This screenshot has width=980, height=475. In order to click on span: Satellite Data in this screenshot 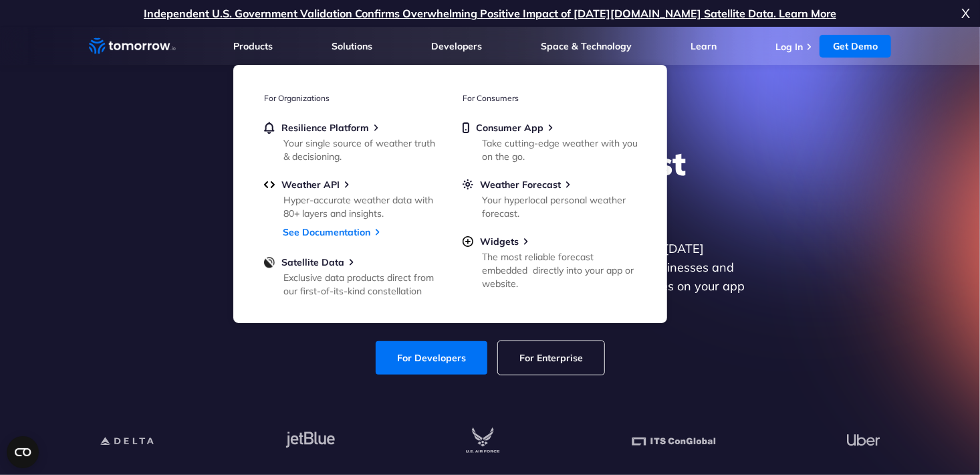, I will do `click(313, 262)`.